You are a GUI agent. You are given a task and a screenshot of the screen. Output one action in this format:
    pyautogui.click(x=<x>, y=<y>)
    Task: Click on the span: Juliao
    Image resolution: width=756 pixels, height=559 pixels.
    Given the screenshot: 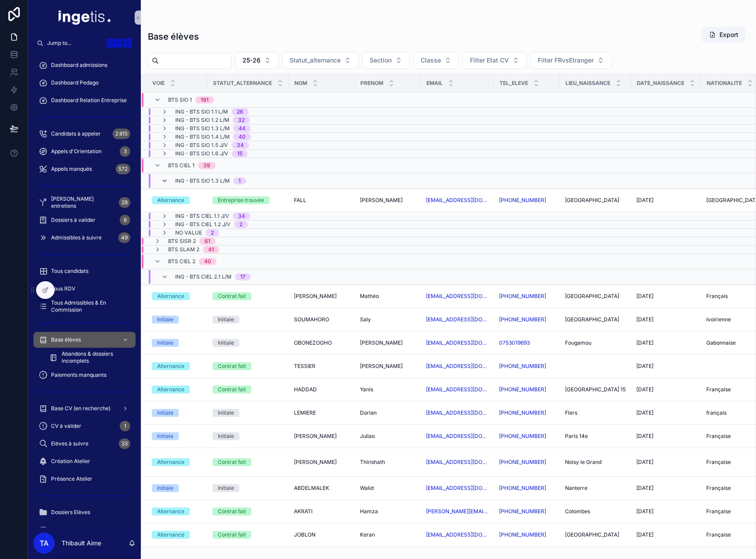 What is the action you would take?
    pyautogui.click(x=367, y=436)
    